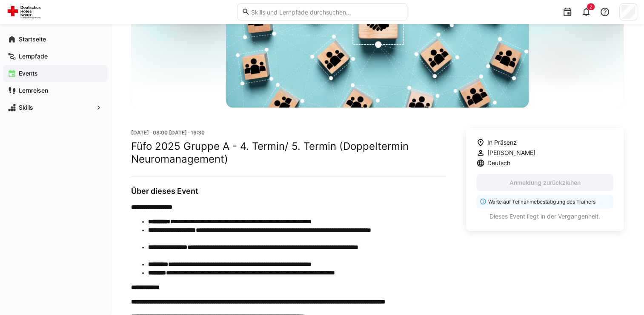 The width and height of the screenshot is (644, 315). Describe the element at coordinates (548, 201) in the screenshot. I see `p: Warte auf Teilnahmebestätigung des Trainers` at that location.